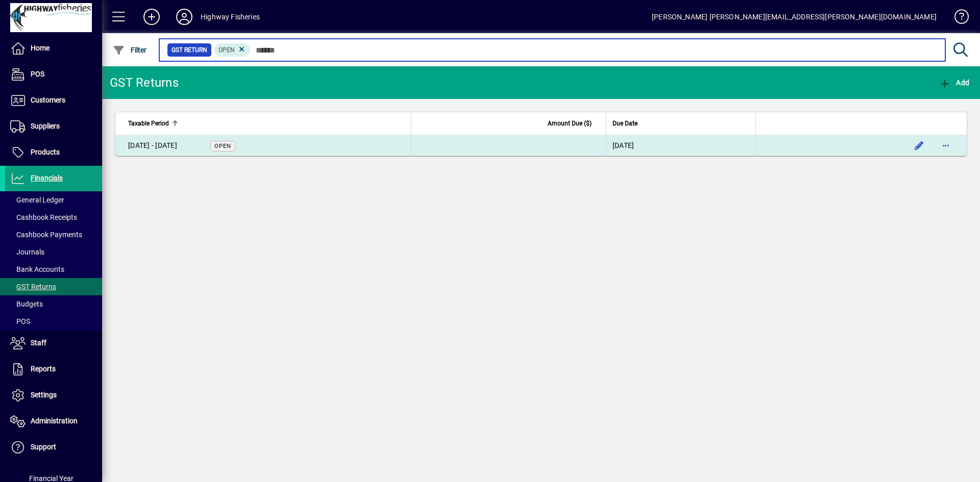 The width and height of the screenshot is (980, 482). What do you see at coordinates (33, 286) in the screenshot?
I see `span: GST Returns` at bounding box center [33, 286].